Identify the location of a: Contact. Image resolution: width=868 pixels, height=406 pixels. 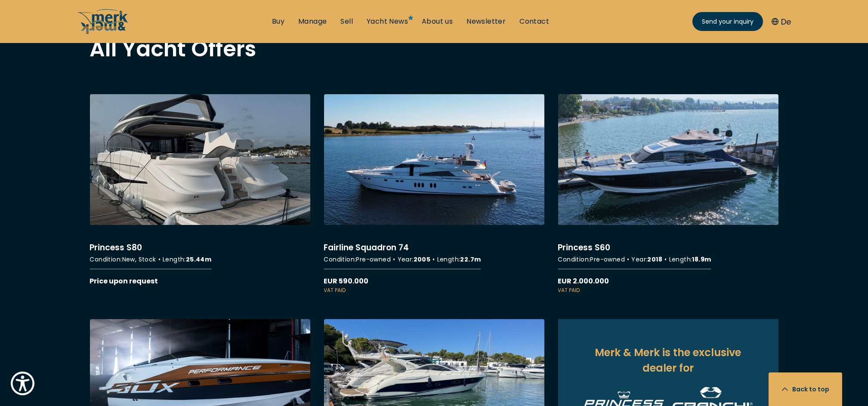
(534, 22).